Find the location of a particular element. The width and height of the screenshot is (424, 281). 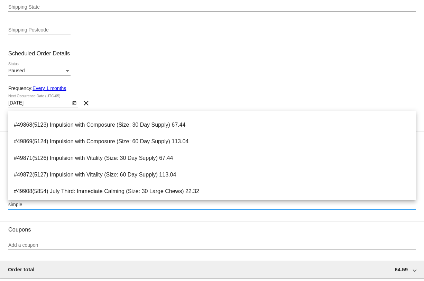

span: #49872(5127) Impulsion with Vitality (Size: 60 Day Supply) 113.04 is located at coordinates (212, 175).